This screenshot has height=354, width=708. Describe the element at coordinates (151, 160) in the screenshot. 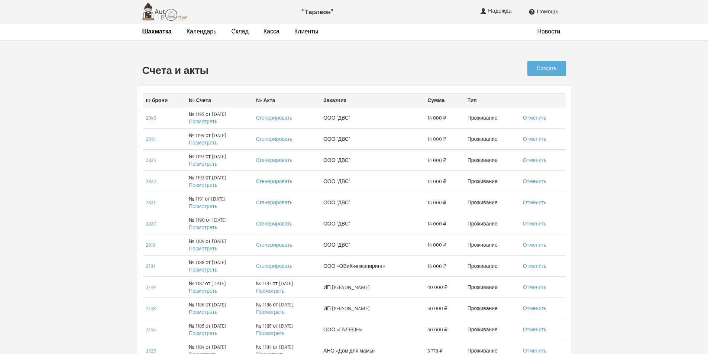

I see `a: 2823` at that location.